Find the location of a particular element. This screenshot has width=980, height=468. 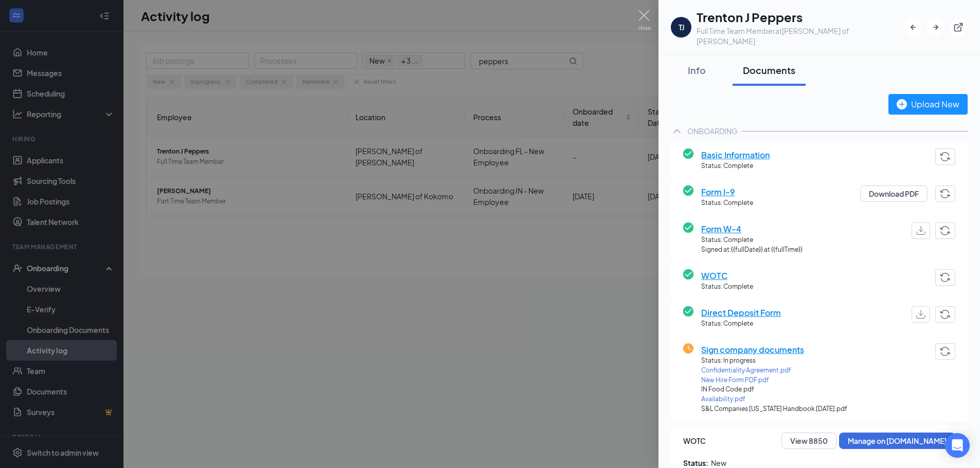

span: Form I-9 is located at coordinates (727, 192).